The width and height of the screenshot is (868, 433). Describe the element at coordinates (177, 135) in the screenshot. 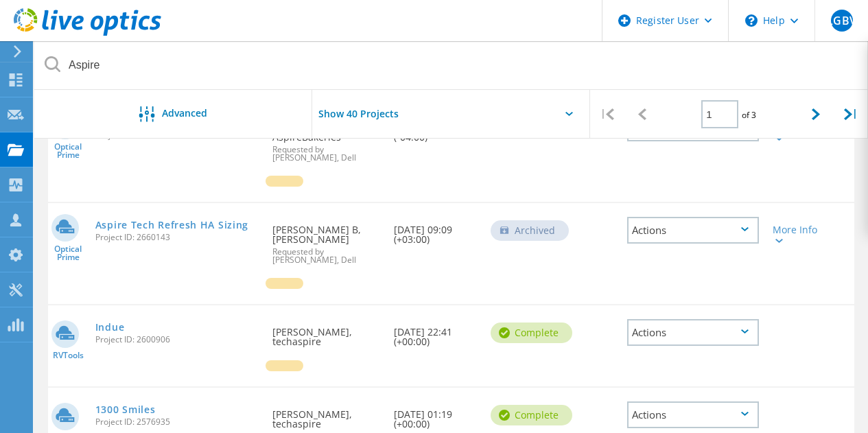

I see `span: Project ID: 2662095` at that location.